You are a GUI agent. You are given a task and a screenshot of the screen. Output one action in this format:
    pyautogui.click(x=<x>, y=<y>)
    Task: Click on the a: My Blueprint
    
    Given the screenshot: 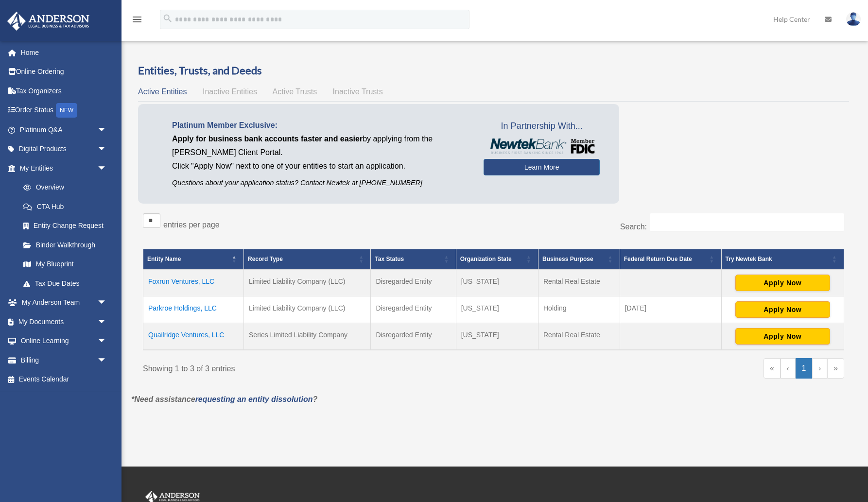 What is the action you would take?
    pyautogui.click(x=65, y=264)
    